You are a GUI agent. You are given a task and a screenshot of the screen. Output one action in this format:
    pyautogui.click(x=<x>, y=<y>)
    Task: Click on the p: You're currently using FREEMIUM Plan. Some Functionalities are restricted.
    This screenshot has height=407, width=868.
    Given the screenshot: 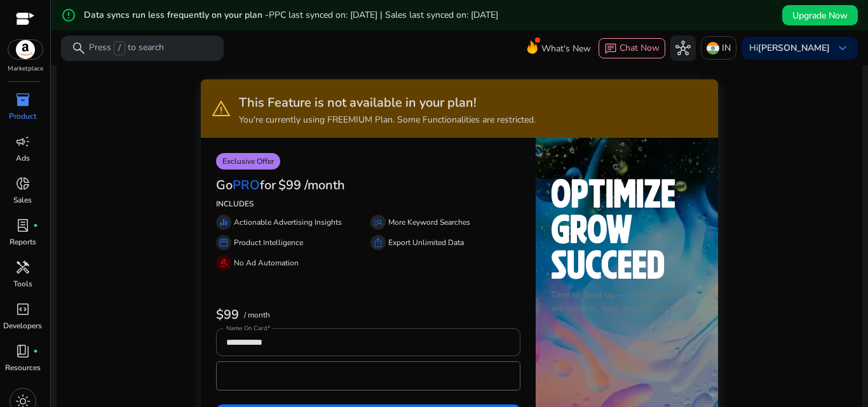 What is the action you would take?
    pyautogui.click(x=387, y=119)
    